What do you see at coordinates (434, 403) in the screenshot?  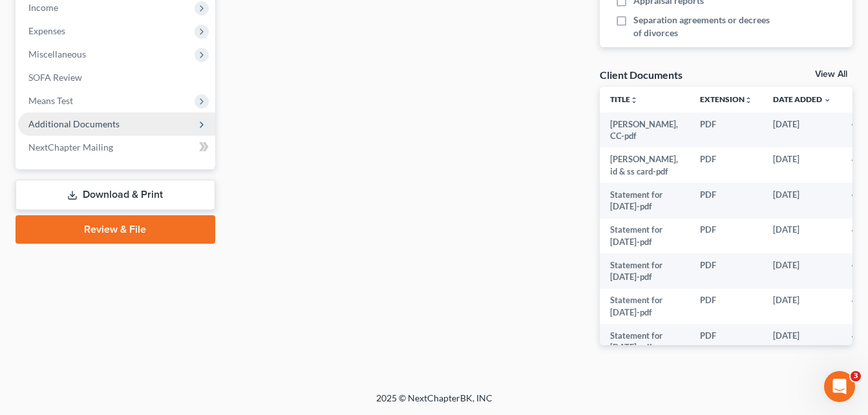 I see `div: 2025 © NextChapterBK, INC` at bounding box center [434, 403].